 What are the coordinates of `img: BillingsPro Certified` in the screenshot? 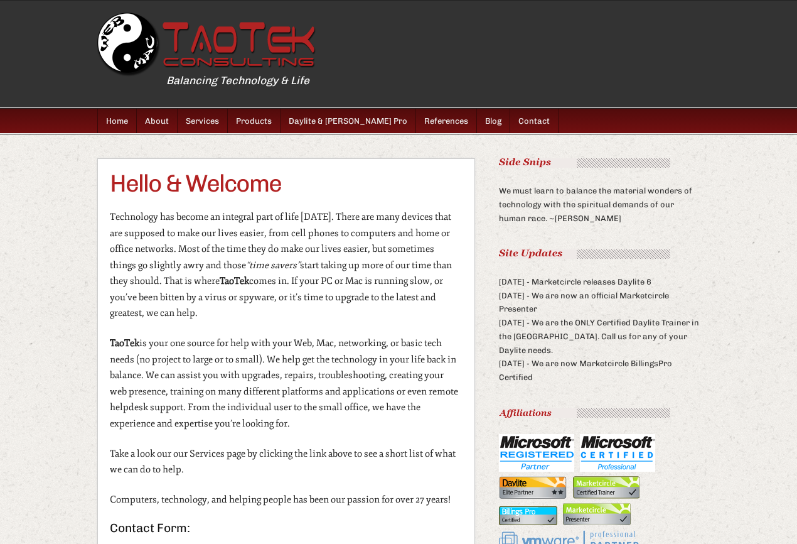 It's located at (528, 515).